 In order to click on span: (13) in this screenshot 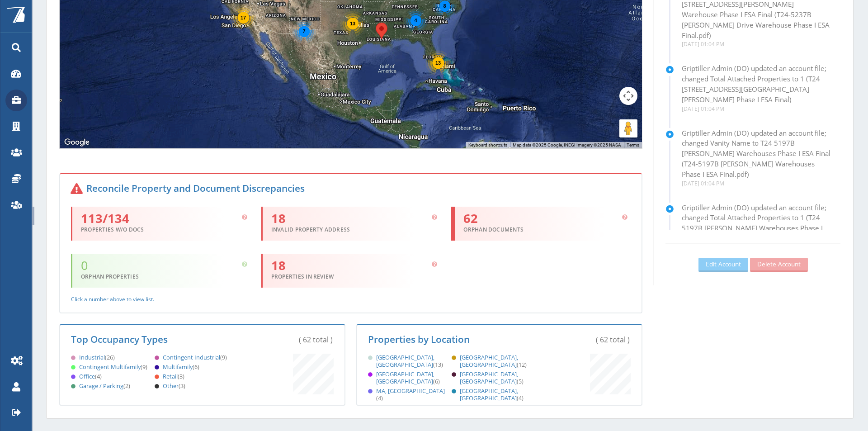, I will do `click(438, 365)`.